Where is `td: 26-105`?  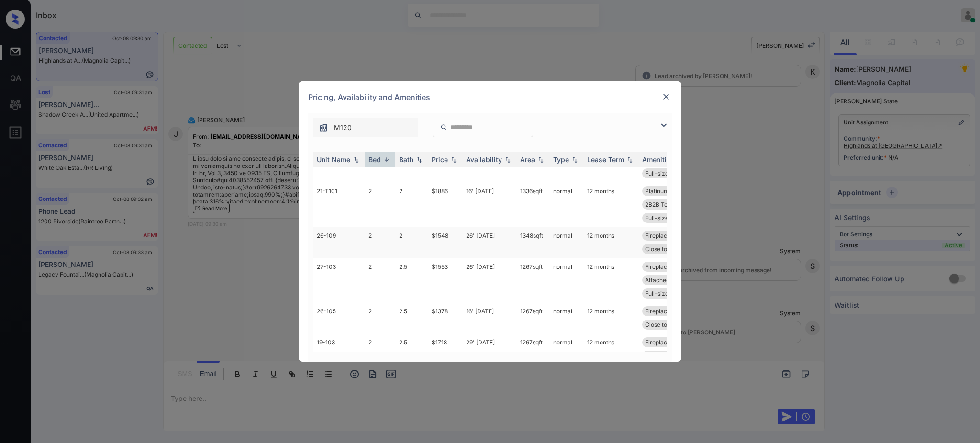 td: 26-105 is located at coordinates (339, 318).